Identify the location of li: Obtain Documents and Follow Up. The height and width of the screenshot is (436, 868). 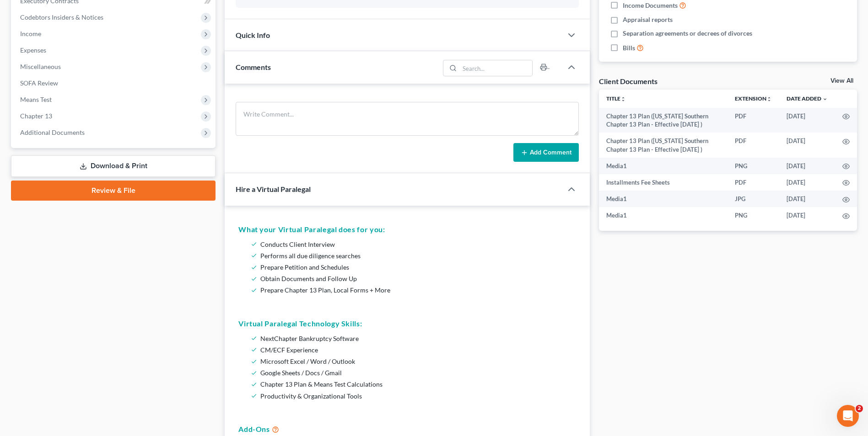
(416, 278).